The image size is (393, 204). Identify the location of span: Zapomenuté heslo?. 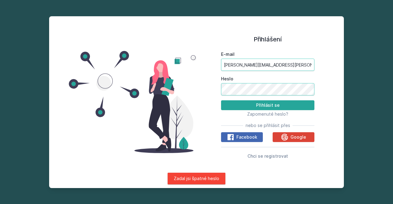
(268, 114).